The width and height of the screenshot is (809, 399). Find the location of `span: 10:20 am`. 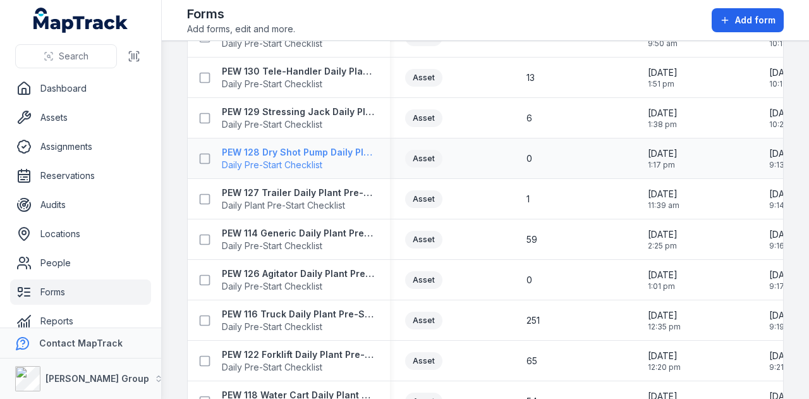

span: 10:20 am is located at coordinates (785, 124).